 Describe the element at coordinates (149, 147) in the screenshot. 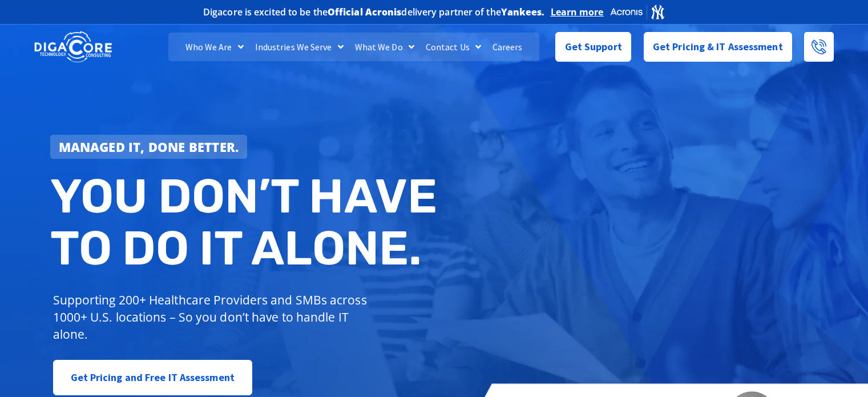

I see `strong: Managed IT, done better.` at that location.